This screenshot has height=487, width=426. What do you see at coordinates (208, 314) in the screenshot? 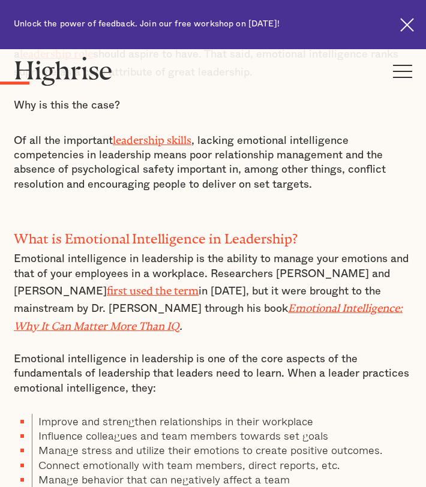
I see `em: Emotional Intelligence: Why It Can Matter More Than IQ` at bounding box center [208, 314].